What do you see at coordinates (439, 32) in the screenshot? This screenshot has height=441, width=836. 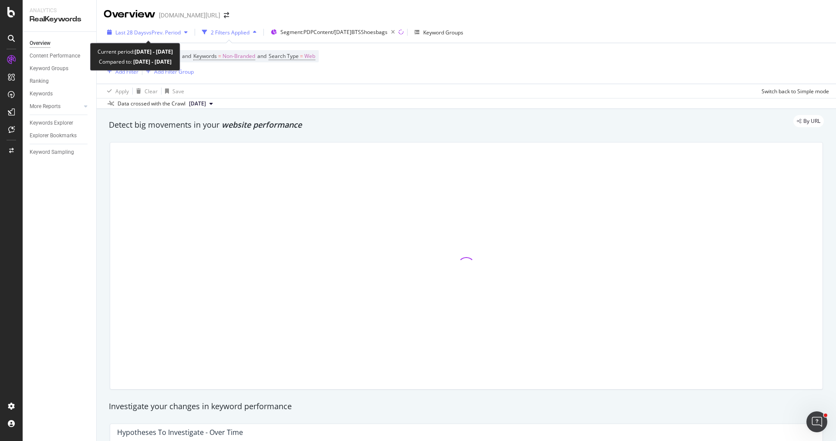 I see `button: Keyword Groups` at bounding box center [439, 32].